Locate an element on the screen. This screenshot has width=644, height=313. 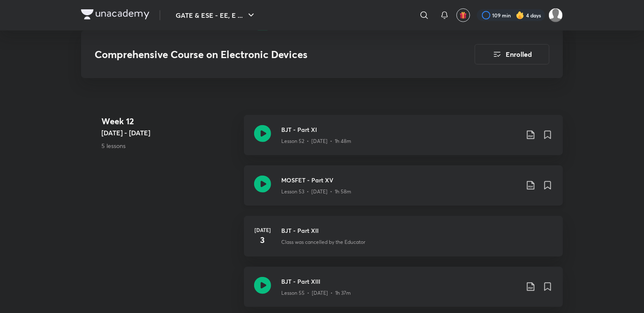
h3: BJT - Part XI is located at coordinates (400, 130).